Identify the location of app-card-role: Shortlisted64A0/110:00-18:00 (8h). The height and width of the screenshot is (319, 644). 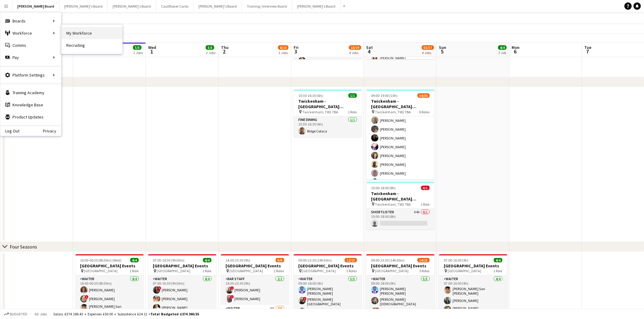
(400, 219).